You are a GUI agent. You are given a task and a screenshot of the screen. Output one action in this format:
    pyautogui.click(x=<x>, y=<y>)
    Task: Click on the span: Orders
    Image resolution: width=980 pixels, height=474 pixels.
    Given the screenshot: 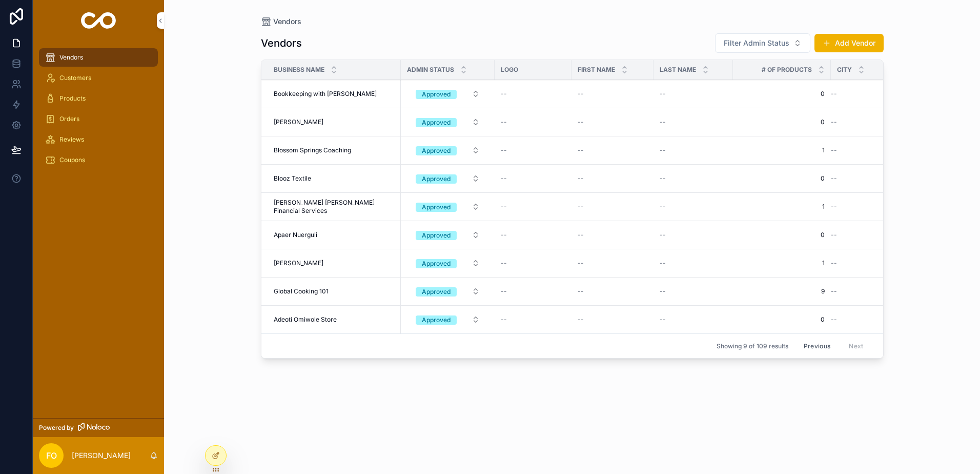 What is the action you would take?
    pyautogui.click(x=69, y=119)
    